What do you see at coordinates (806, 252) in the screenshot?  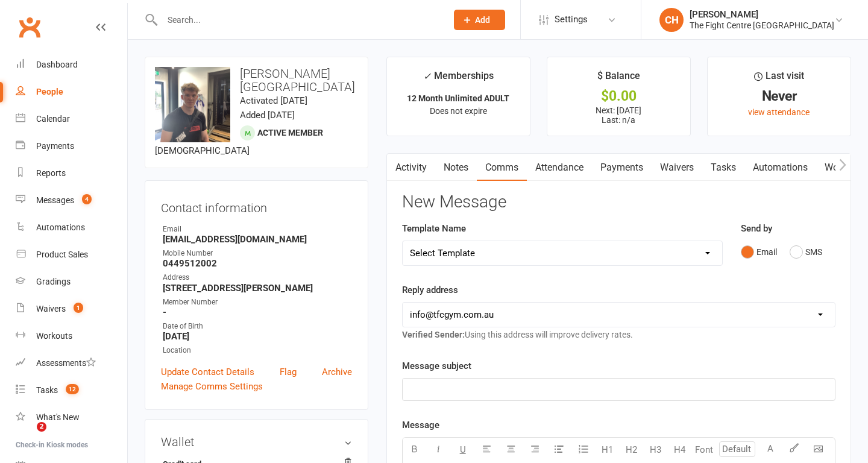 I see `button: SMS` at bounding box center [806, 252].